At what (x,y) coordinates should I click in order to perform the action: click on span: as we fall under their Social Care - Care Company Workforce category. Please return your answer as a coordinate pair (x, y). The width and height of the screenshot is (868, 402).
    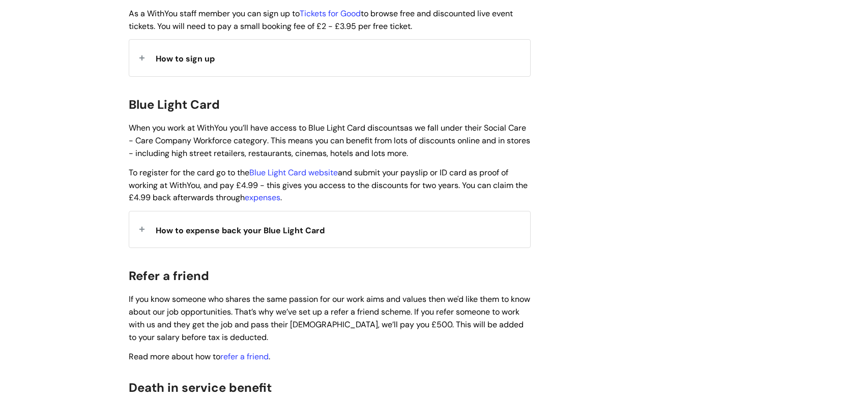
    Looking at the image, I should click on (327, 134).